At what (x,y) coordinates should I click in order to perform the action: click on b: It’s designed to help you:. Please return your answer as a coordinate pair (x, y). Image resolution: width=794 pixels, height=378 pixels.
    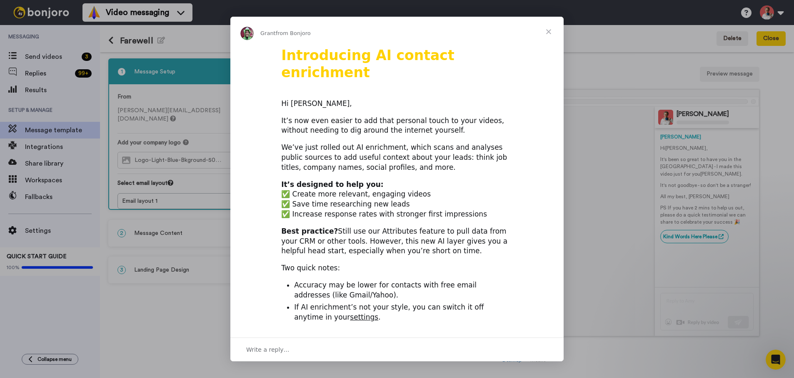
    Looking at the image, I should click on (332, 184).